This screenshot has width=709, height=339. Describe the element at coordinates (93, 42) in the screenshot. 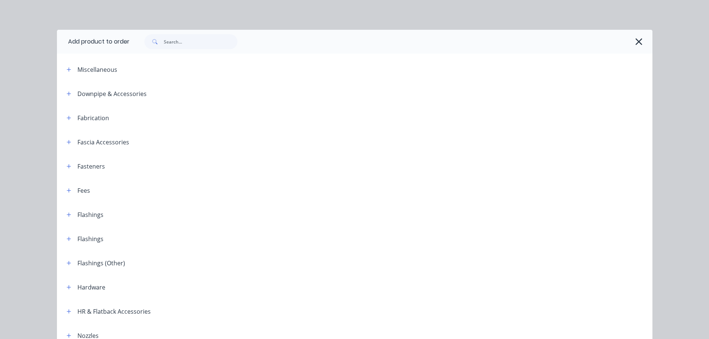

I see `div: Add product to order` at that location.